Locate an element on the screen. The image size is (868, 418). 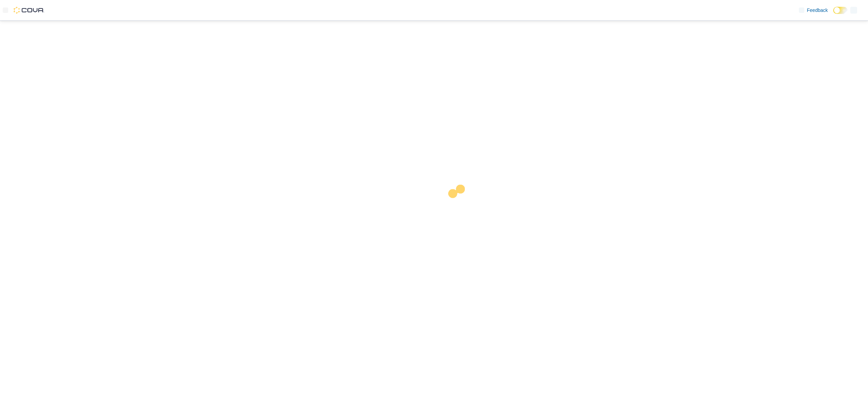
a: Feedback is located at coordinates (814, 10).